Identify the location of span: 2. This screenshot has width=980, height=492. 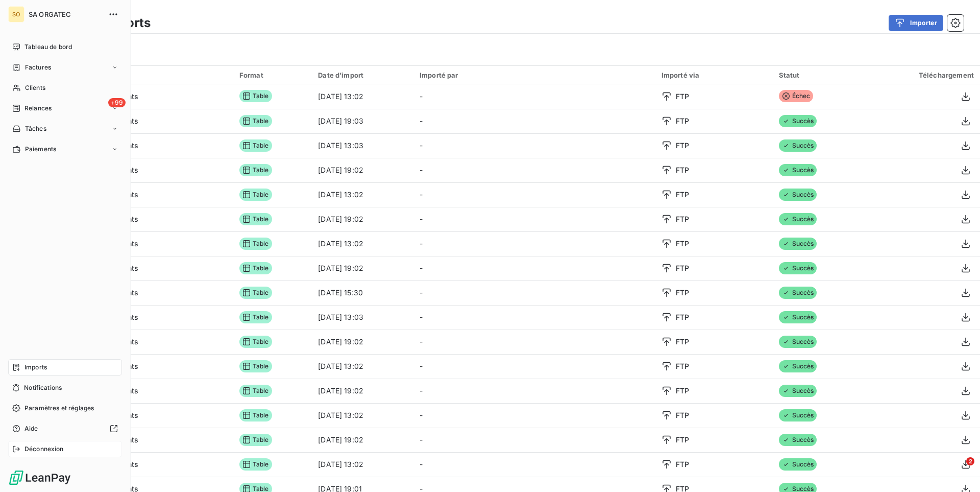
(970, 462).